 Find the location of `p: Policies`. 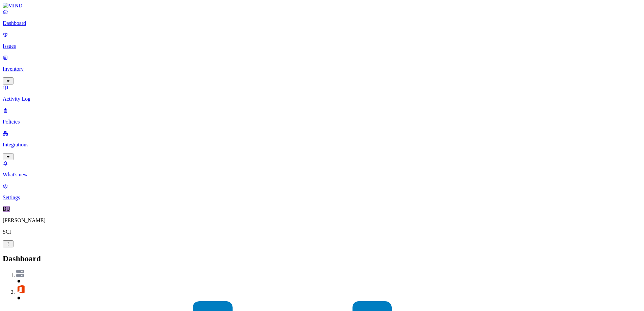

p: Policies is located at coordinates (322, 122).